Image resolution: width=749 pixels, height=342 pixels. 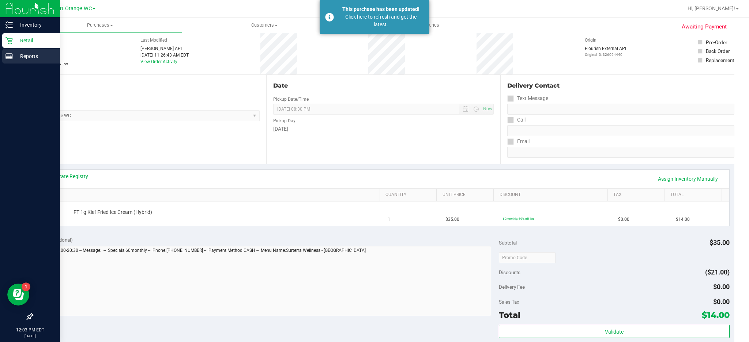 What do you see at coordinates (620, 86) in the screenshot?
I see `div: Delivery Contact` at bounding box center [620, 86].